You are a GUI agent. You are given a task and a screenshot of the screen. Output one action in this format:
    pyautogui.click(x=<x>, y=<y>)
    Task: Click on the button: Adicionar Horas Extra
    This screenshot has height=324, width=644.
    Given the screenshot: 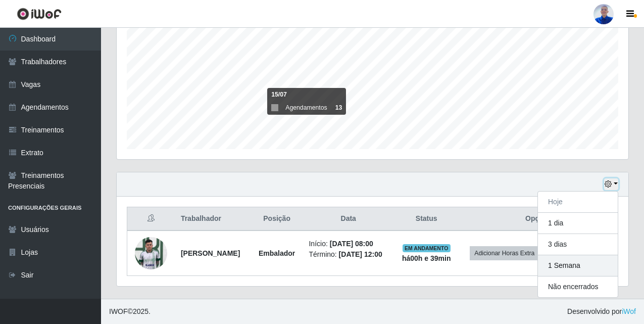 What is the action you would take?
    pyautogui.click(x=504, y=254)
    